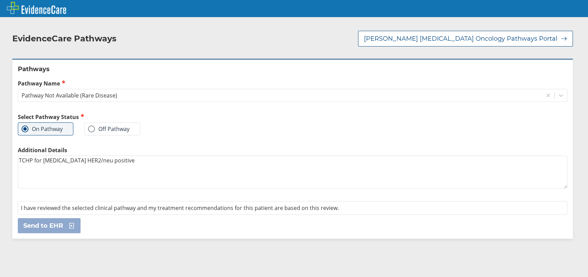 This screenshot has height=277, width=588. I want to click on h2: Select Pathway Status, so click(154, 117).